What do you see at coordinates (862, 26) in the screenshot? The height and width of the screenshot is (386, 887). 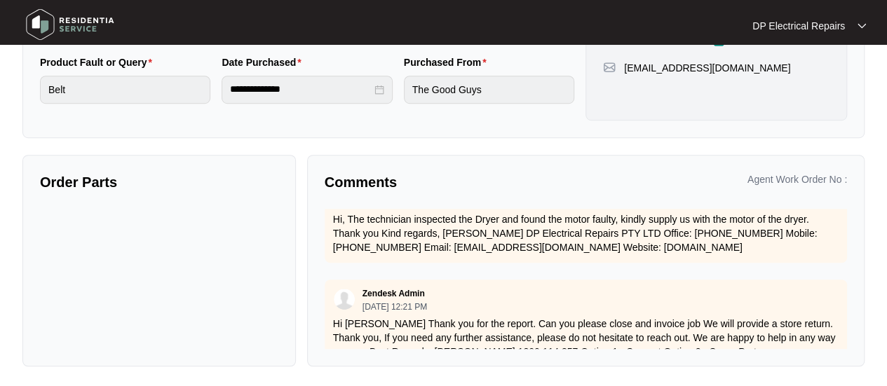 I see `img: dropdown arrow` at bounding box center [862, 26].